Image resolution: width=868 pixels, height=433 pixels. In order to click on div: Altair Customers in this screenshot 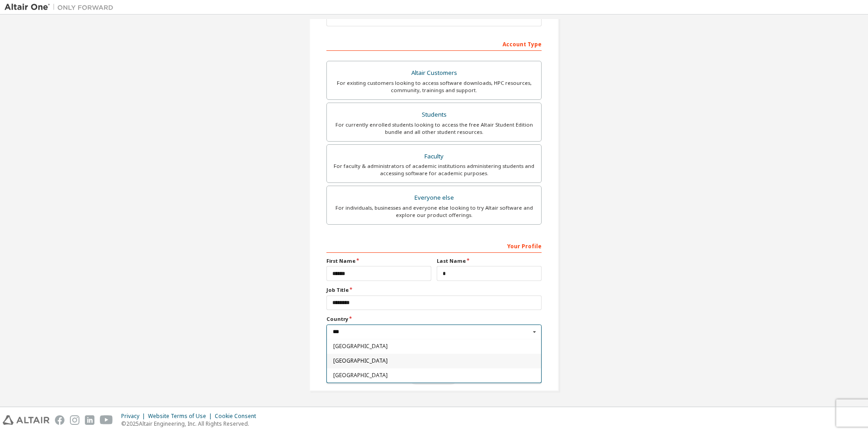, I will do `click(434, 73)`.